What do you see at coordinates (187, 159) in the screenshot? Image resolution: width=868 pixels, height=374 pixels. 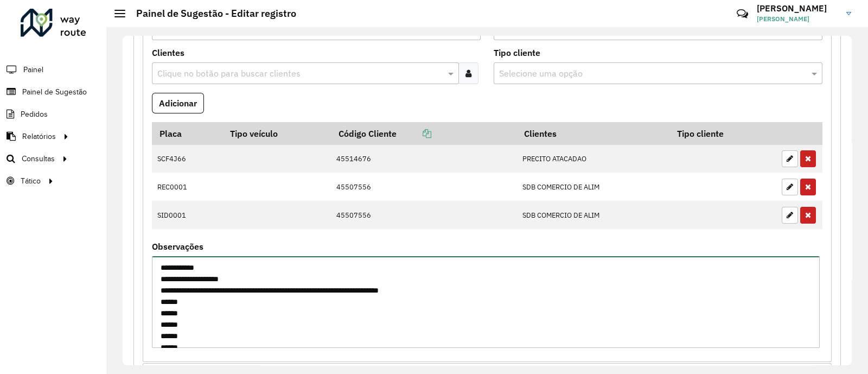 I see `td: SCF4J66` at bounding box center [187, 159].